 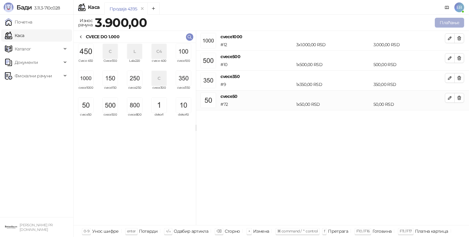 What do you see at coordinates (183, 118) in the screenshot?
I see `span: dekor10` at bounding box center [183, 118].